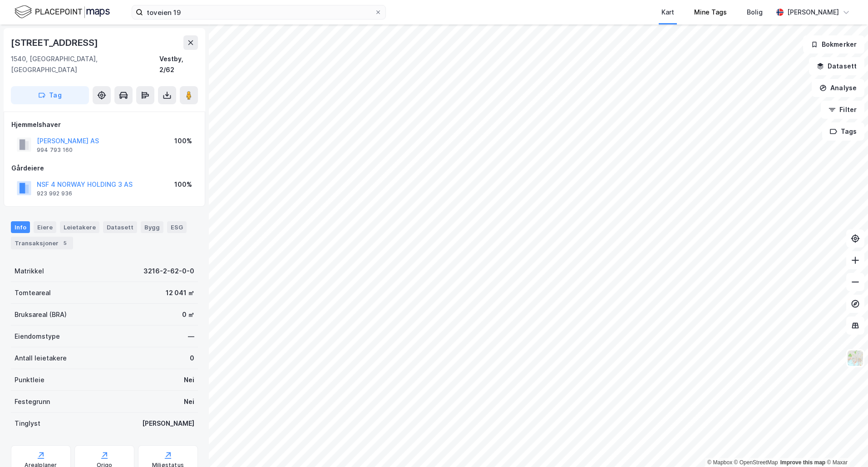 Image resolution: width=868 pixels, height=467 pixels. I want to click on div: Hjemmelshaver, so click(104, 125).